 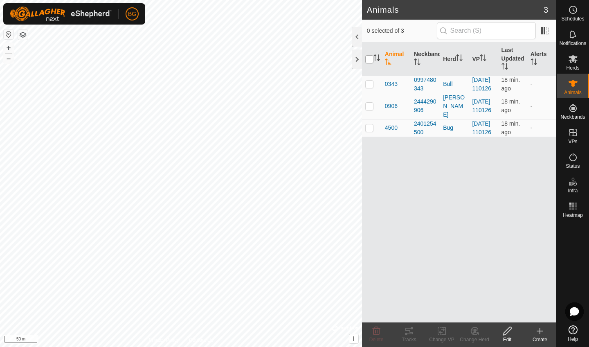 What do you see at coordinates (402, 31) in the screenshot?
I see `span: 0 selected of 3` at bounding box center [402, 31].